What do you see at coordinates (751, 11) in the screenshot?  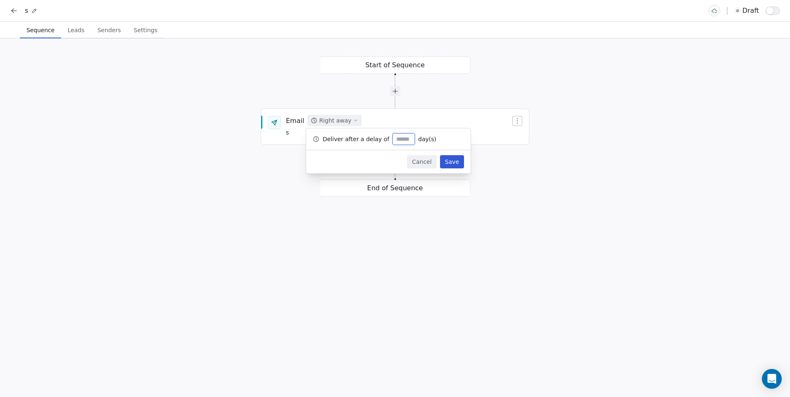 I see `span: draft` at bounding box center [751, 11].